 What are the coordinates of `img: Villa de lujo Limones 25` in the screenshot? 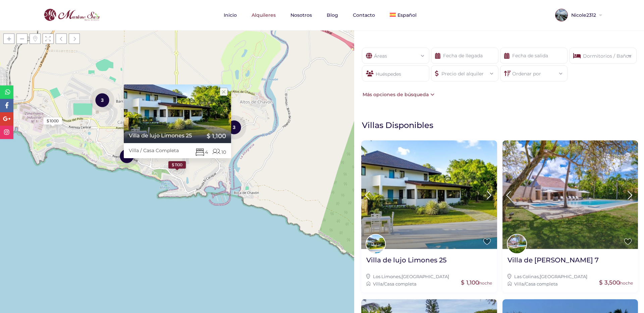 It's located at (429, 194).